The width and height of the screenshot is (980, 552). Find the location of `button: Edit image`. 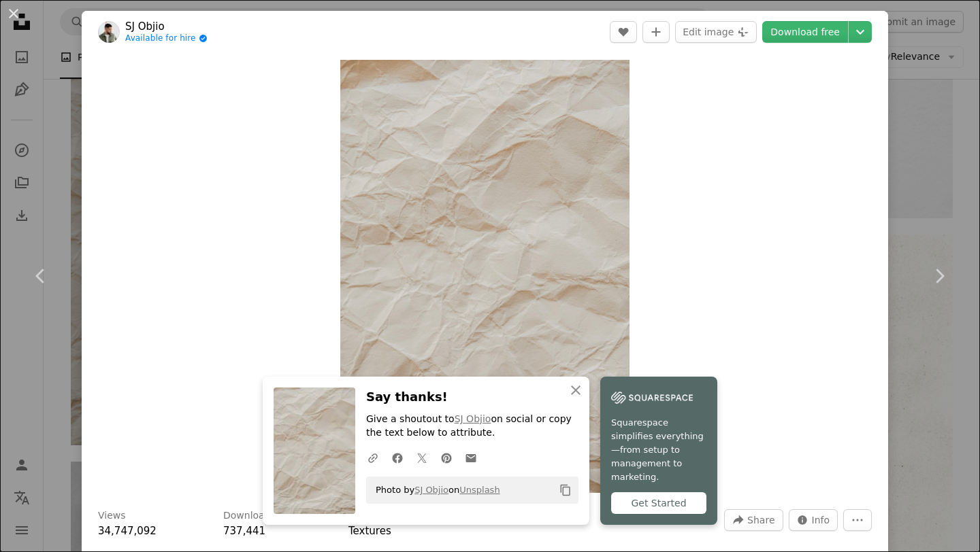

button: Edit image is located at coordinates (716, 32).